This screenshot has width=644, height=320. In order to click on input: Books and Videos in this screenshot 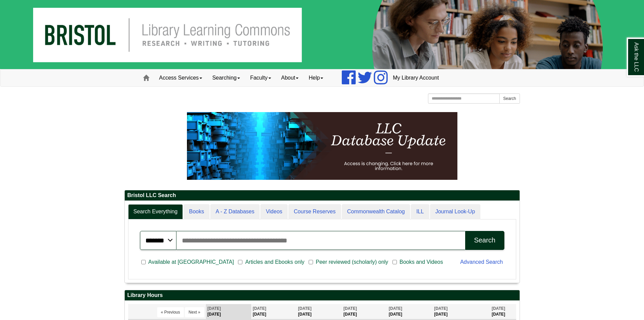, I will do `click(395, 262)`.